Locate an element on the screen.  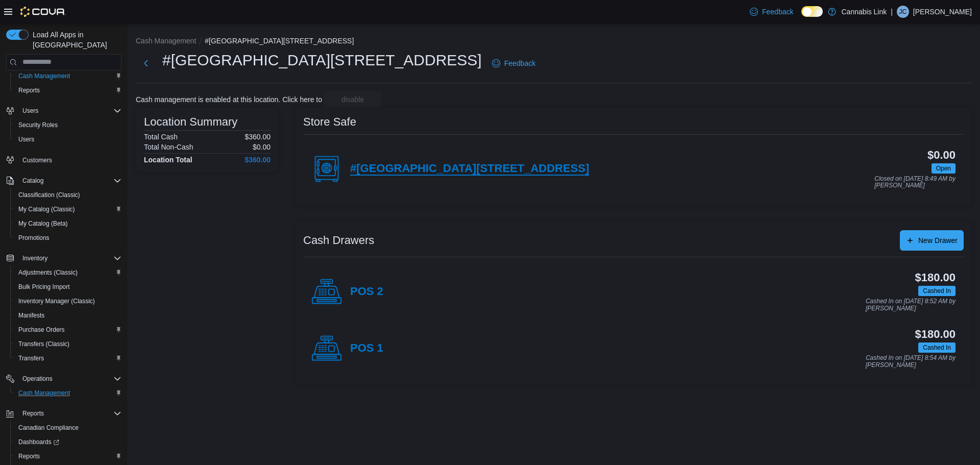
button: Reports is located at coordinates (68, 456).